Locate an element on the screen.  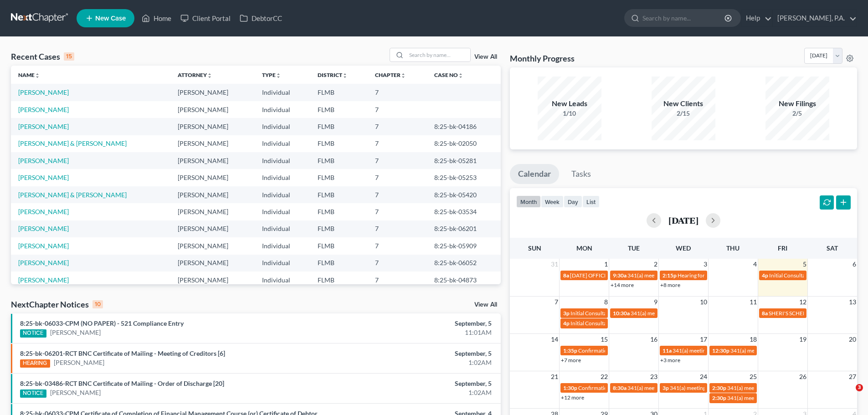
a: Calendar is located at coordinates (535, 174).